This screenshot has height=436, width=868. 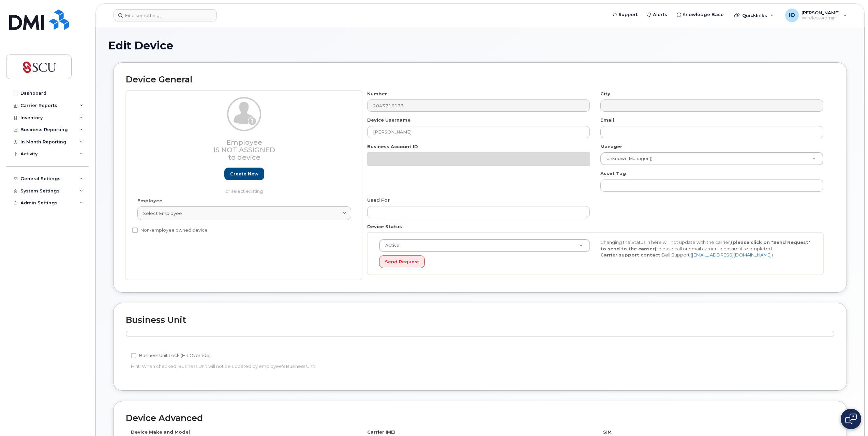 I want to click on label: Business Account ID, so click(x=392, y=147).